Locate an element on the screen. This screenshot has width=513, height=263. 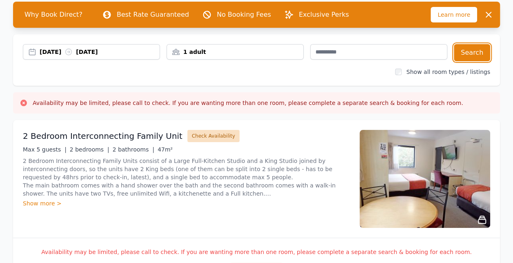
button: Search is located at coordinates (471, 53).